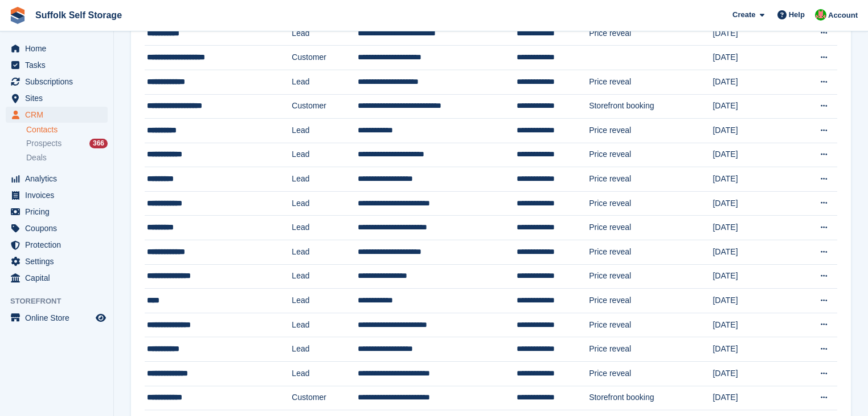 The image size is (868, 416). I want to click on span: Coupons, so click(60, 228).